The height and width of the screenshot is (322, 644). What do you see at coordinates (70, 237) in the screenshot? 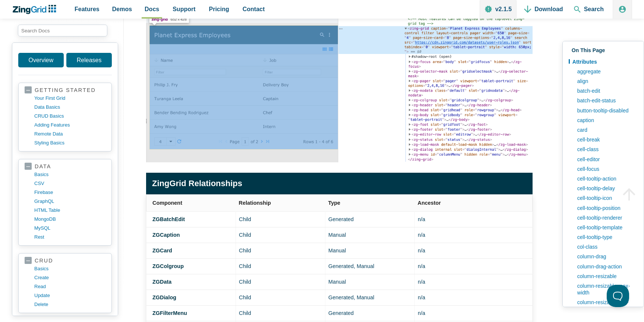
I see `a: rest` at bounding box center [70, 237].